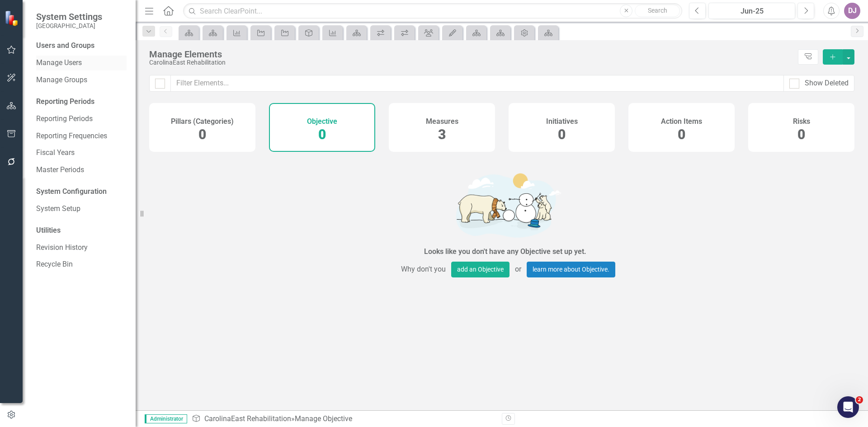 This screenshot has height=427, width=868. I want to click on a: Reporting Frequencies, so click(81, 136).